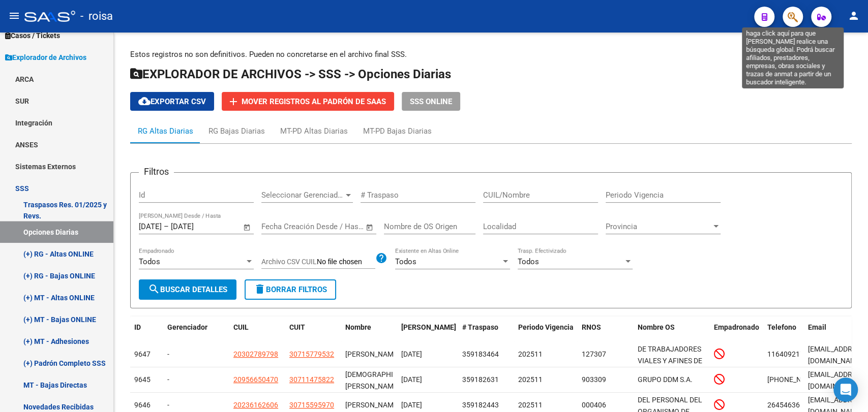 The width and height of the screenshot is (868, 412). I want to click on p: Estos registros no son definitivos. Pueden no concretarse en el archivo final SSS., so click(491, 55).